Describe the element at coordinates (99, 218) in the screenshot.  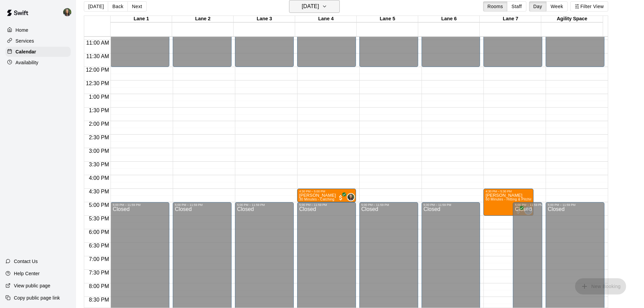
I see `span: 5:30 PM` at that location.